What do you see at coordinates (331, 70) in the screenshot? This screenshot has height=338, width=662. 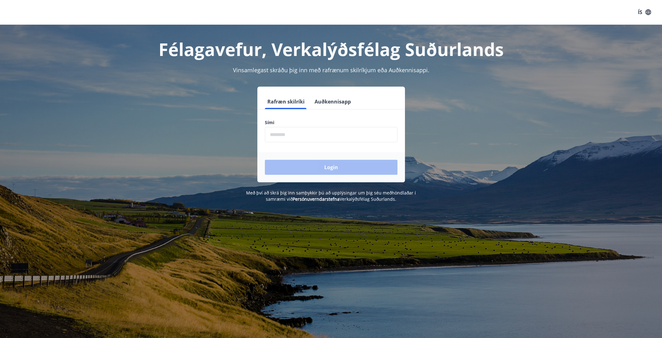 I see `span: Vinsamlegast skráðu þig inn með rafrænum skilríkjum eða Auðkennisappi.` at bounding box center [331, 70].